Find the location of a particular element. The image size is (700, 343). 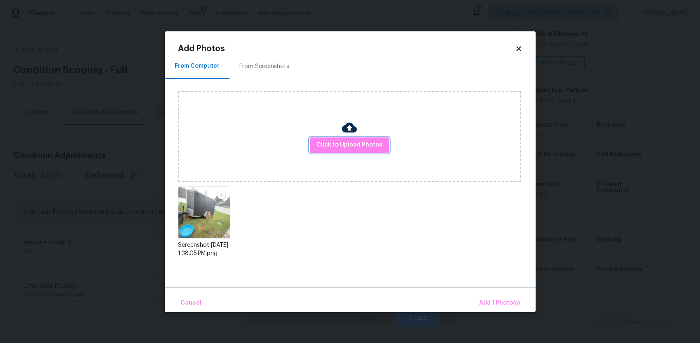

img: Cloud Upload Icon is located at coordinates (350, 127).